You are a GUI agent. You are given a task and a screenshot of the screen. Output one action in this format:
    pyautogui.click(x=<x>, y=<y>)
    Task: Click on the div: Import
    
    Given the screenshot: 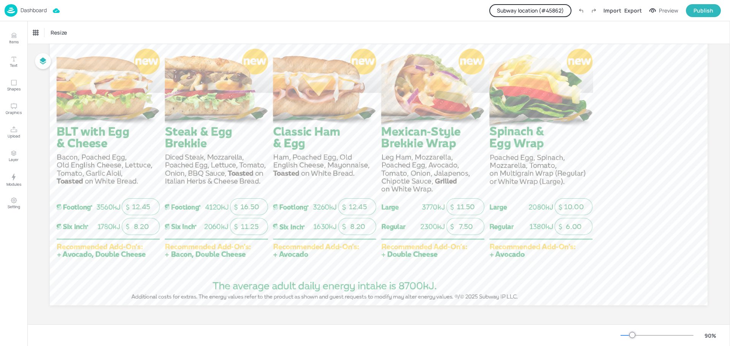 What is the action you would take?
    pyautogui.click(x=612, y=10)
    